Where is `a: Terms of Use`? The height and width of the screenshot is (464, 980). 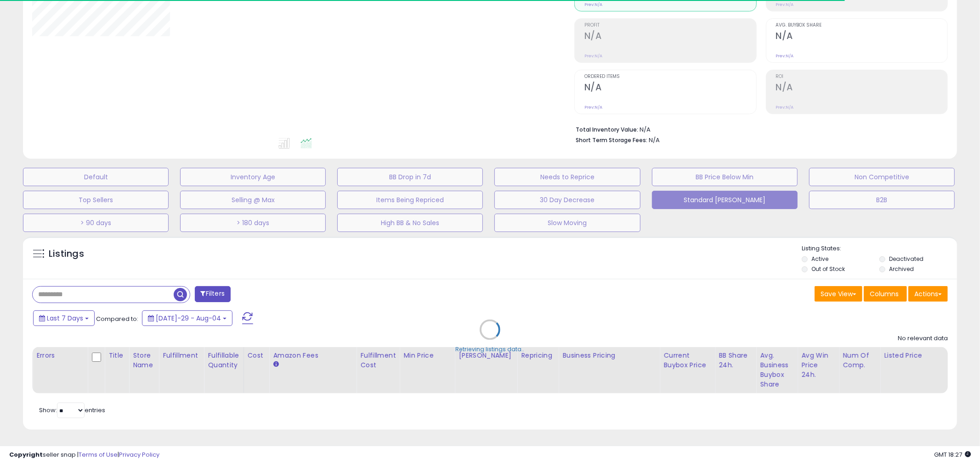
a: Terms of Use is located at coordinates (98, 454).